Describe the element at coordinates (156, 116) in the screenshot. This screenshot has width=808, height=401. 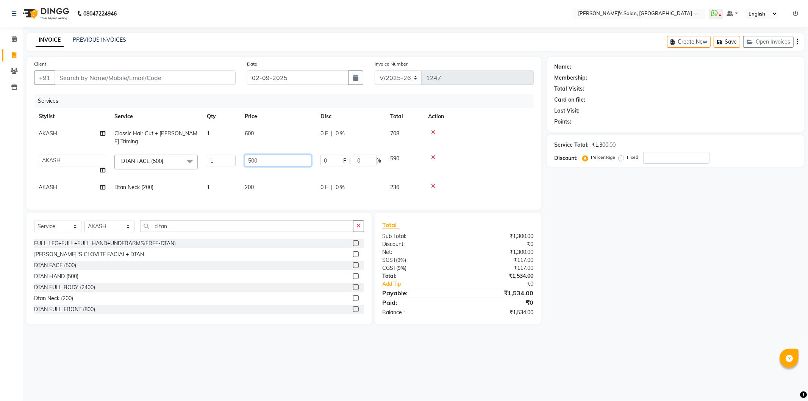
I see `th: Service` at that location.